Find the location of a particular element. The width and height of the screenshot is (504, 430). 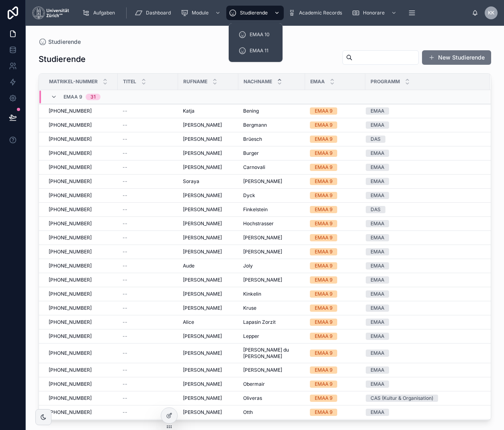

span: Brüesch is located at coordinates (253, 139).